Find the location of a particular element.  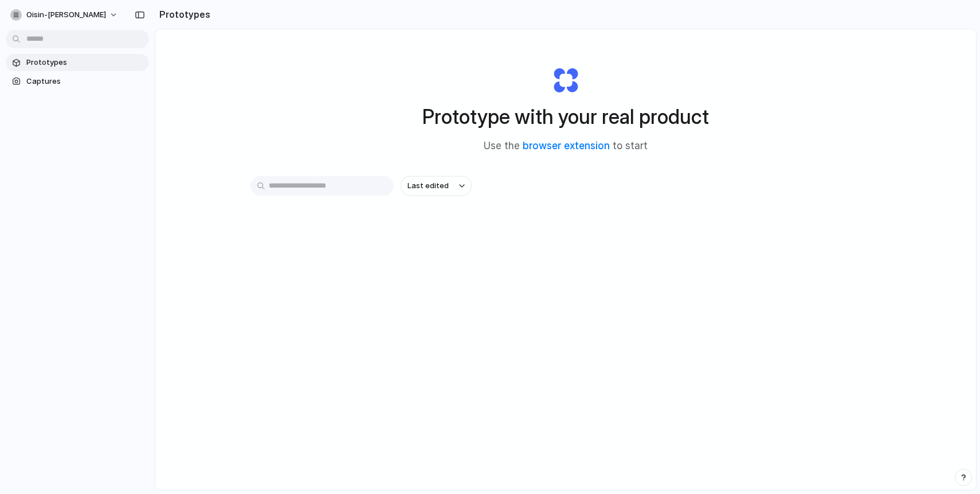

span: Last edited is located at coordinates (428, 186).